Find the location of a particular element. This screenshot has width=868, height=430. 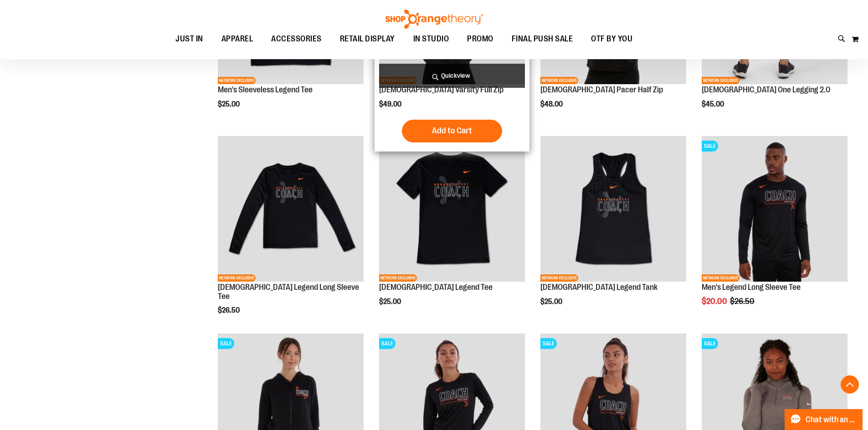

span: Chat with an Expert is located at coordinates (830, 420).